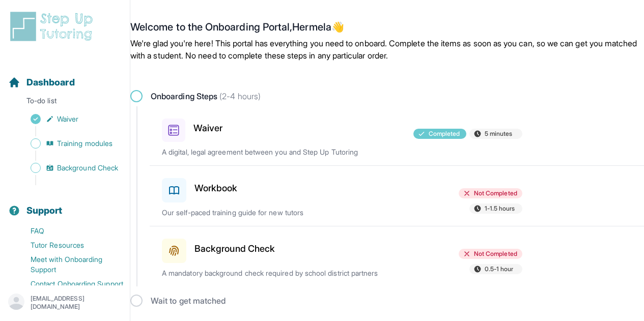 The width and height of the screenshot is (644, 321). I want to click on h3: Workbook, so click(216, 188).